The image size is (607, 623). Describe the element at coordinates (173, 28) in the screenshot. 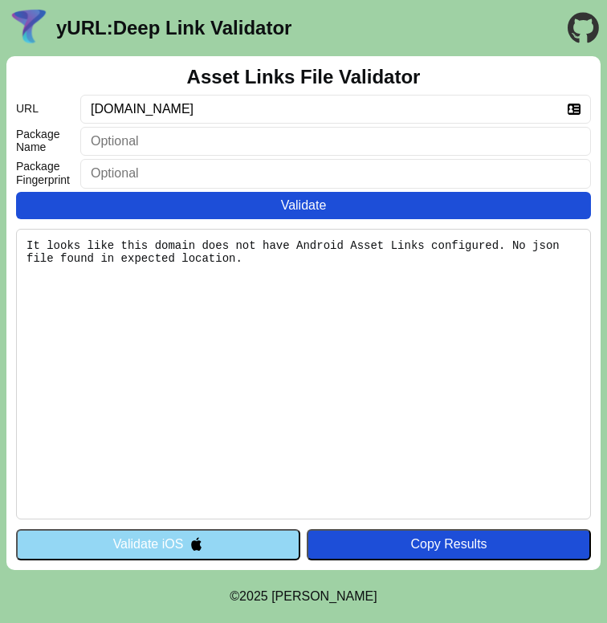

I see `a: yURL:Deep Link Validator` at that location.